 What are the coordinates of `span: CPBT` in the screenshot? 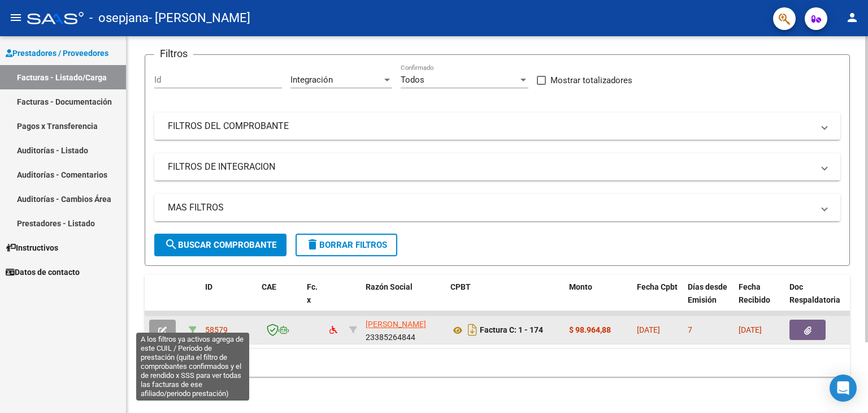 It's located at (461, 287).